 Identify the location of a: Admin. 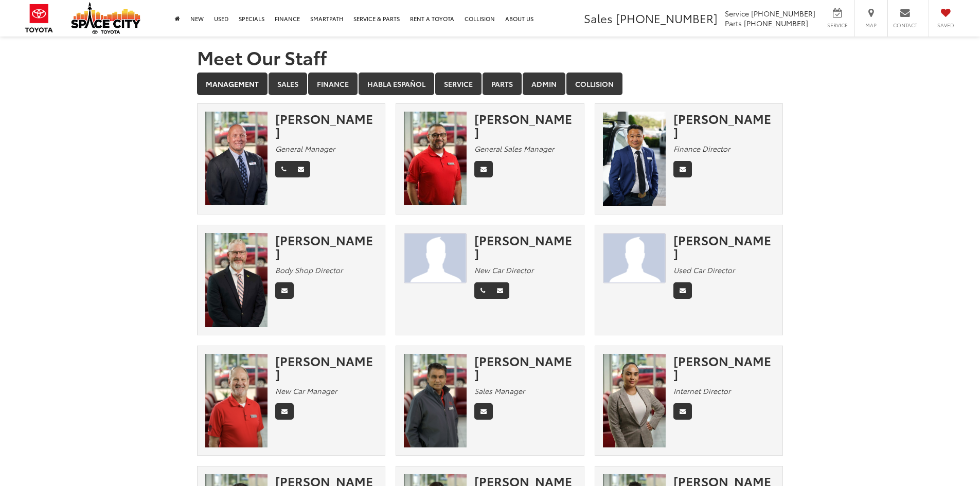
(543, 83).